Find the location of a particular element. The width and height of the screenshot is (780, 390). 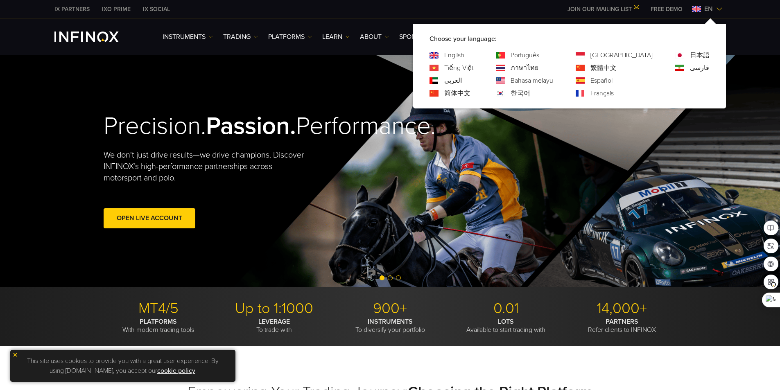

p: Available to start trading with is located at coordinates (506, 326).